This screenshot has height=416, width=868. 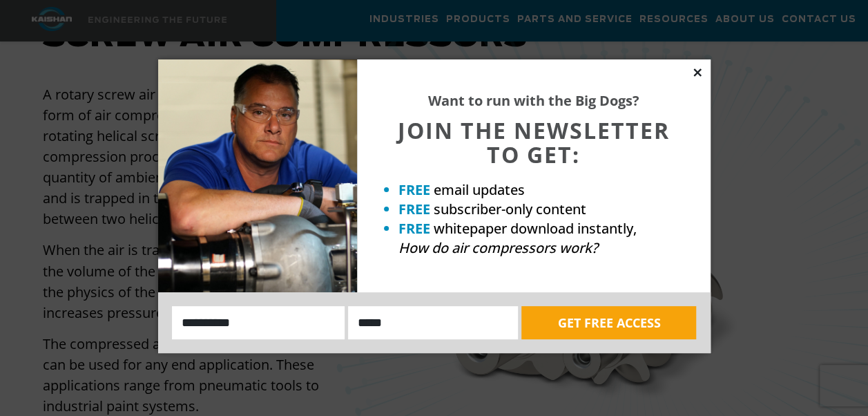 I want to click on button: Close, so click(x=697, y=72).